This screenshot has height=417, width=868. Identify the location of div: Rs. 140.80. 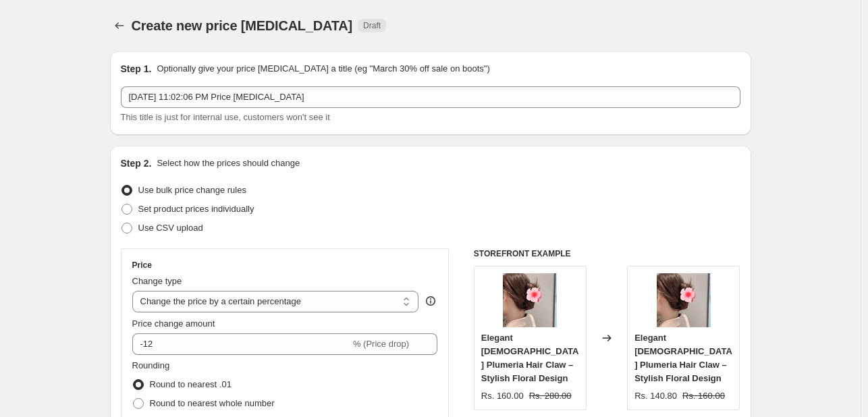
(655, 396).